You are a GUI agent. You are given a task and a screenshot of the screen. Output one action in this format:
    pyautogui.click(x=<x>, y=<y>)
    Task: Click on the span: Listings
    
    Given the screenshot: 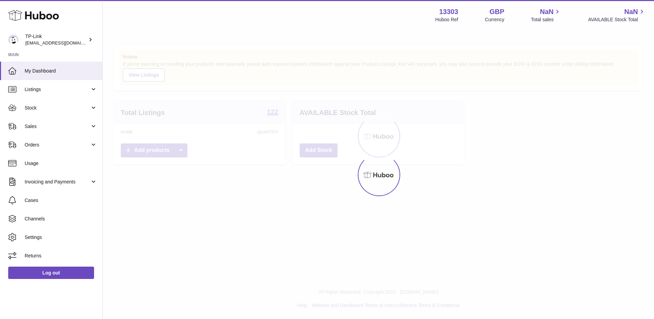 What is the action you would take?
    pyautogui.click(x=57, y=89)
    